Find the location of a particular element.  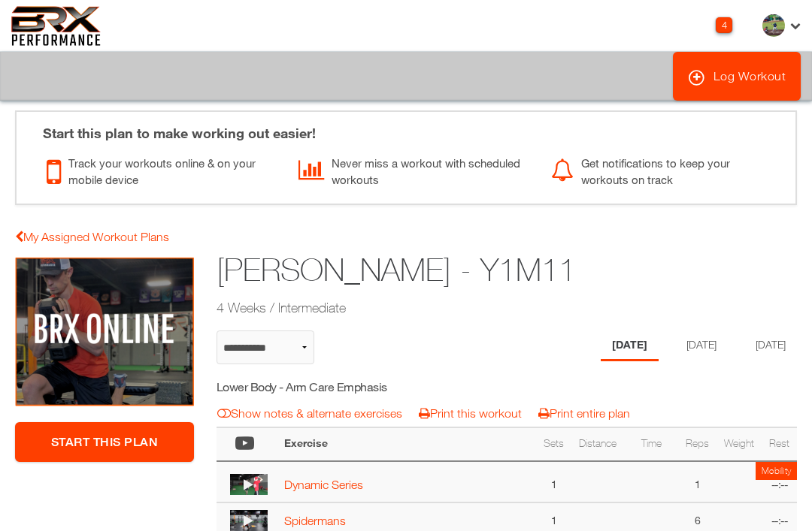

th: Time is located at coordinates (651, 444).